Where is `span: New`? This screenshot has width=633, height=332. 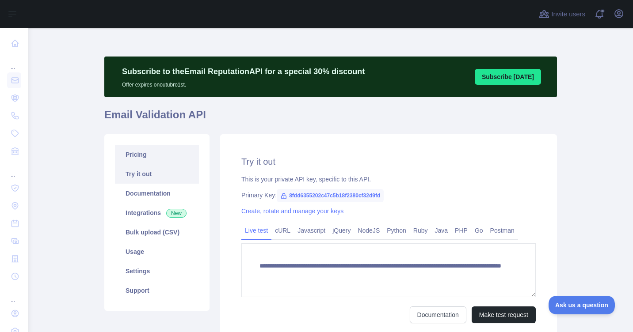 span: New is located at coordinates (176, 213).